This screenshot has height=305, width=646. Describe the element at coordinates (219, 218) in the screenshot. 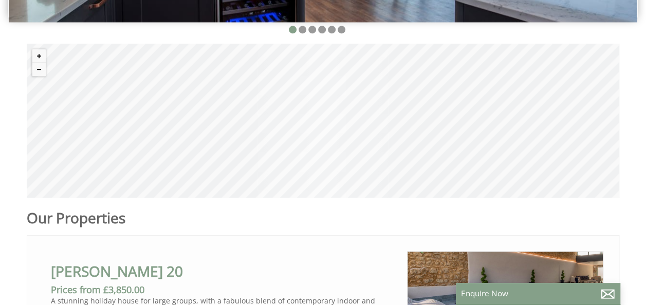

I see `h1: Our Properties` at that location.